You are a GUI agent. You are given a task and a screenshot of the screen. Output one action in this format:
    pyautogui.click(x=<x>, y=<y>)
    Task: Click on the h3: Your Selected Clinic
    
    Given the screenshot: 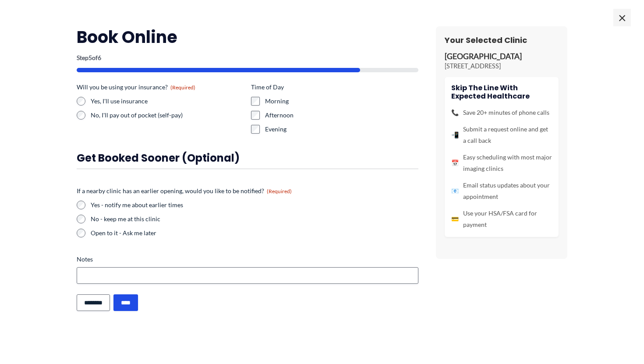 What is the action you would take?
    pyautogui.click(x=502, y=40)
    